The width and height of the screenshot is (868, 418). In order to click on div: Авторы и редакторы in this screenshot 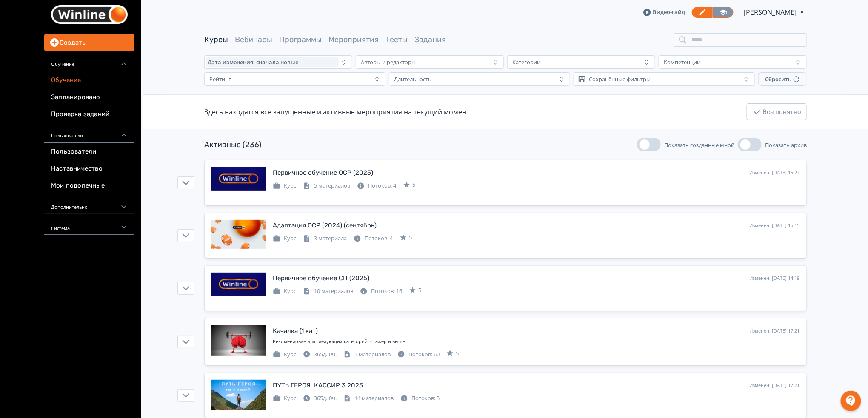, I will do `click(388, 62)`.